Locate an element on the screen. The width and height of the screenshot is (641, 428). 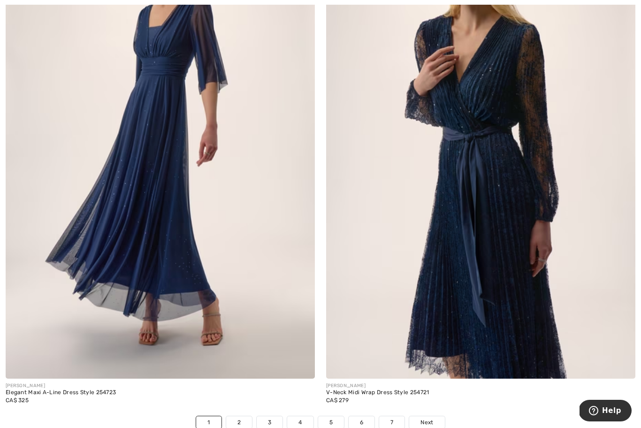
div: Elegant Maxi A-Line Dress Style 254723 is located at coordinates (61, 392).